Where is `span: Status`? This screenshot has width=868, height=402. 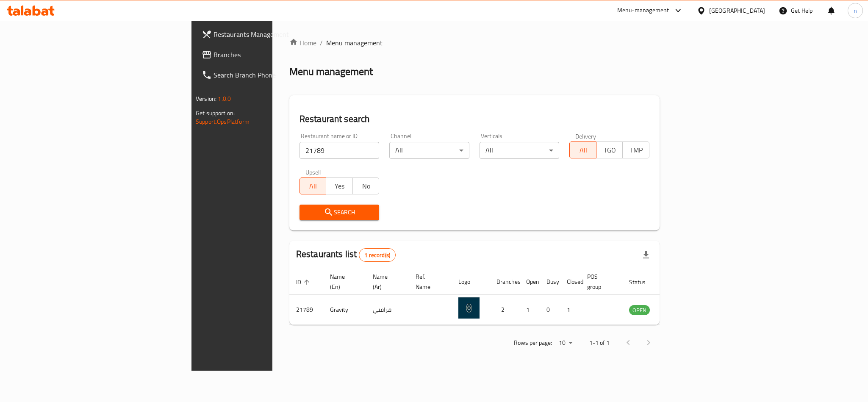 span: Status is located at coordinates (643, 282).